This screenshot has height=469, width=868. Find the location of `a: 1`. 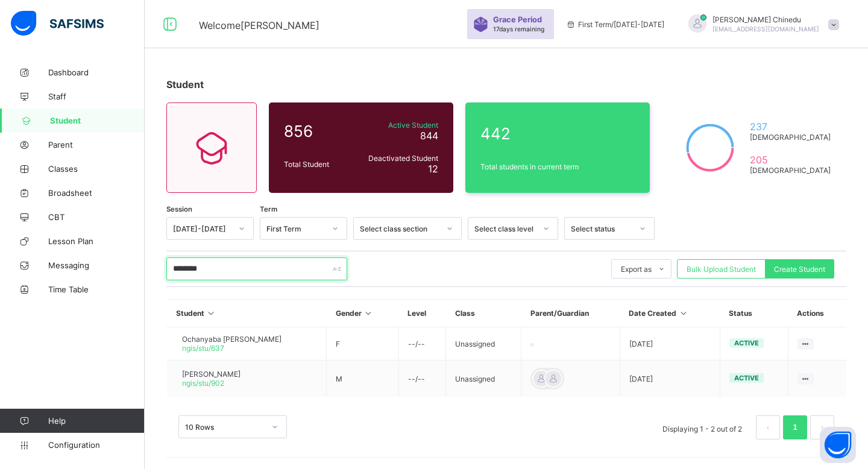

a: 1 is located at coordinates (794, 427).